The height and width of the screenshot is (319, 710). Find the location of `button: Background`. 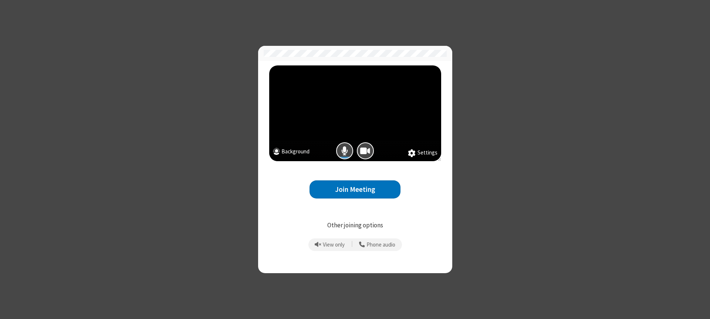

button: Background is located at coordinates (291, 152).